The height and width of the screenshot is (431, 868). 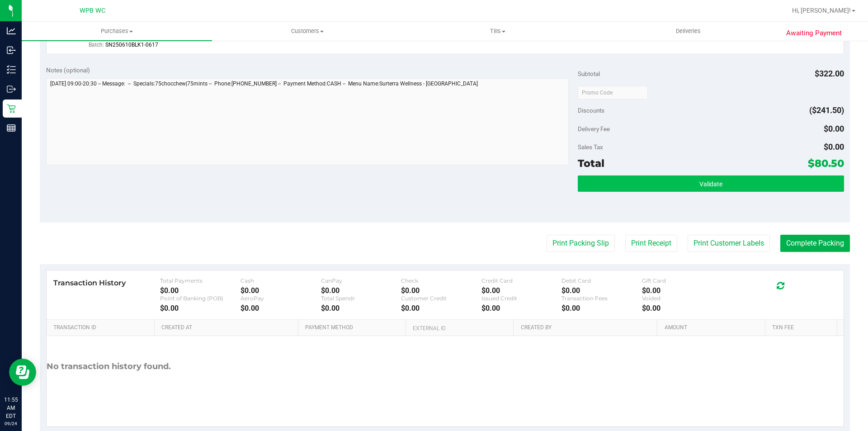 I want to click on div: Cash, so click(x=281, y=280).